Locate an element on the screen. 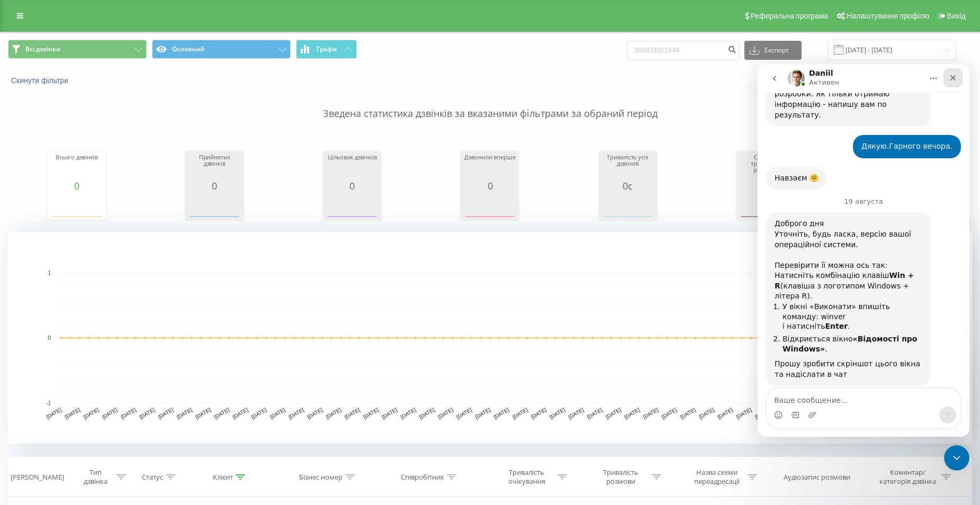  div: Доброго дня Уточніть, будь ласка, версію вашої операційної системи. Перевірити її можна ось так: ... is located at coordinates (91, 196).